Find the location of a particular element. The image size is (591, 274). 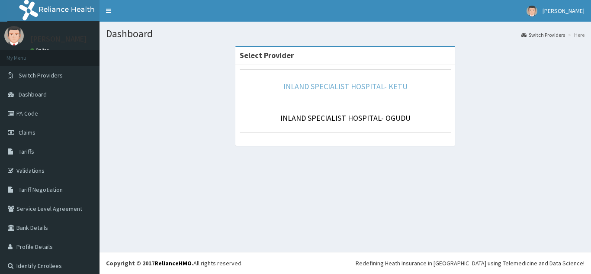

a: INLAND SPECIALIST HOSPITAL- KETU is located at coordinates (346, 86).